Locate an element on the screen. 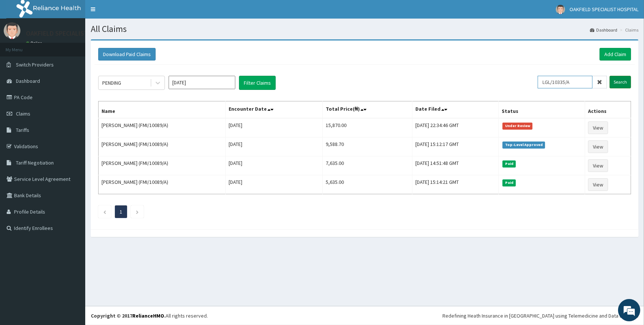 The height and width of the screenshot is (325, 644). strong: Copyright © 2017 . is located at coordinates (128, 315).